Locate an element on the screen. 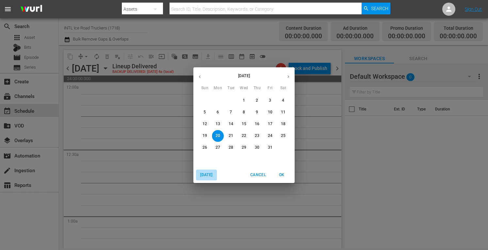 The image size is (488, 250). button: 19 is located at coordinates (205, 136).